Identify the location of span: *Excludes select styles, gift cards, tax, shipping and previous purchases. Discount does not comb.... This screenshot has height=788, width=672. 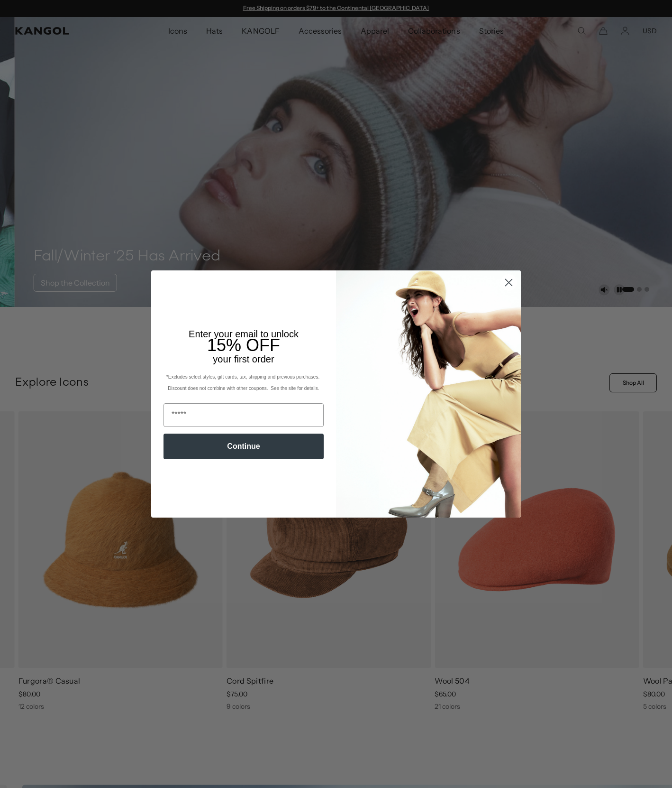
(244, 382).